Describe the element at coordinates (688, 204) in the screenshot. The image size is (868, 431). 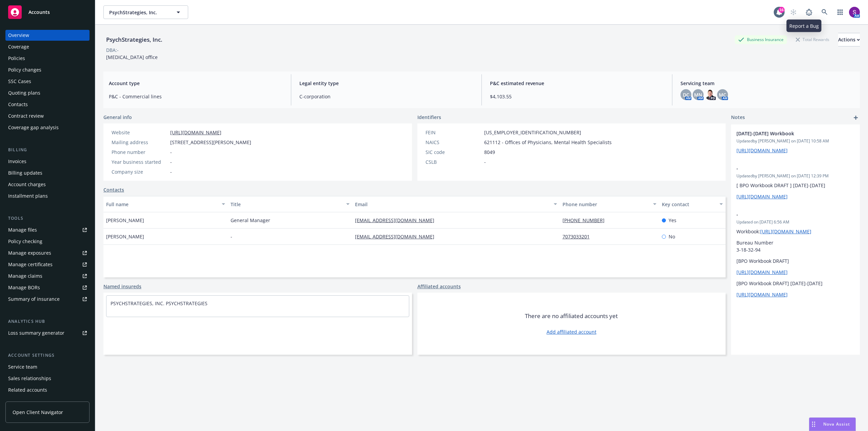
I see `div: Key contact` at that location.